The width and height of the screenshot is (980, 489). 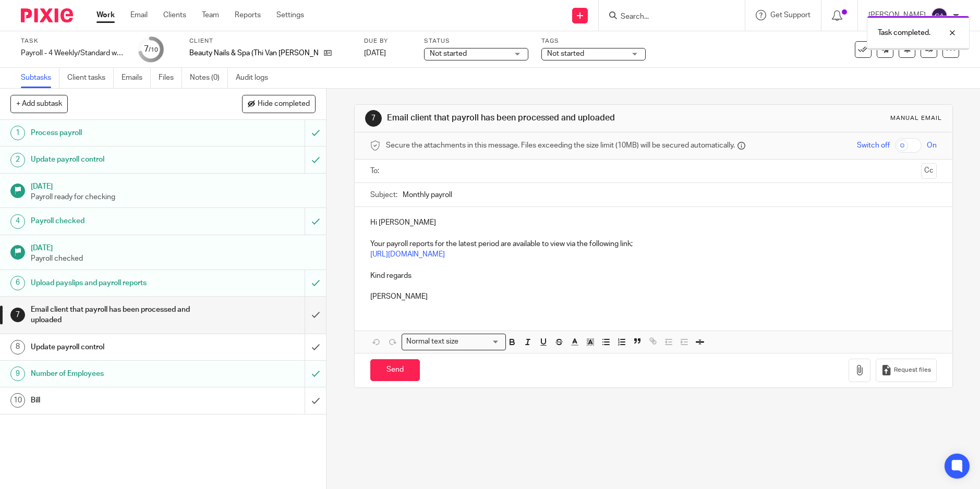 What do you see at coordinates (929, 171) in the screenshot?
I see `button: Cc` at bounding box center [929, 171].